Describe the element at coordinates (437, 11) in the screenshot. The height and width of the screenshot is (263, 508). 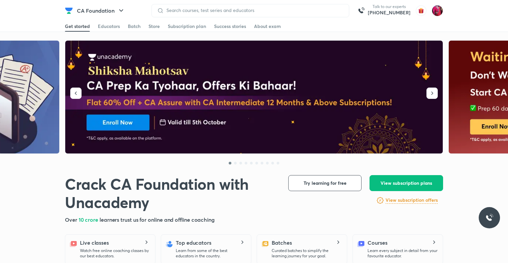
I see `img: Anushka Gupta` at that location.